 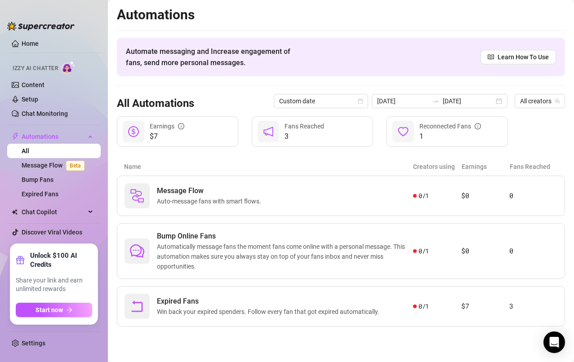 I want to click on span: comment, so click(x=137, y=251).